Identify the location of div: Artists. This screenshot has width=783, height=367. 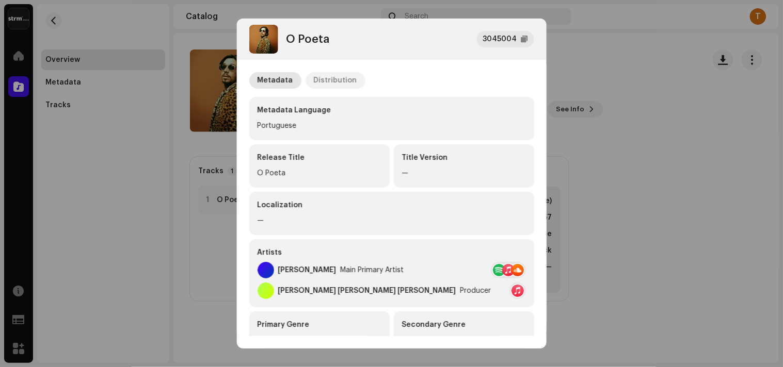
(392, 253).